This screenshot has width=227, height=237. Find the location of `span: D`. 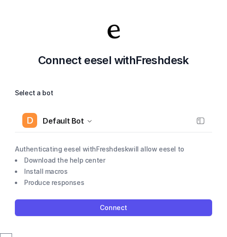

span: D is located at coordinates (30, 120).